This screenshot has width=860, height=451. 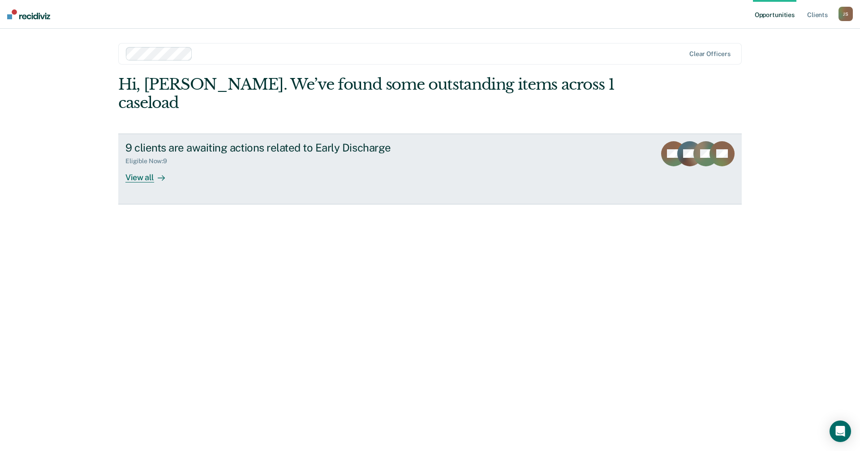 What do you see at coordinates (29, 14) in the screenshot?
I see `img: Recidiviz` at bounding box center [29, 14].